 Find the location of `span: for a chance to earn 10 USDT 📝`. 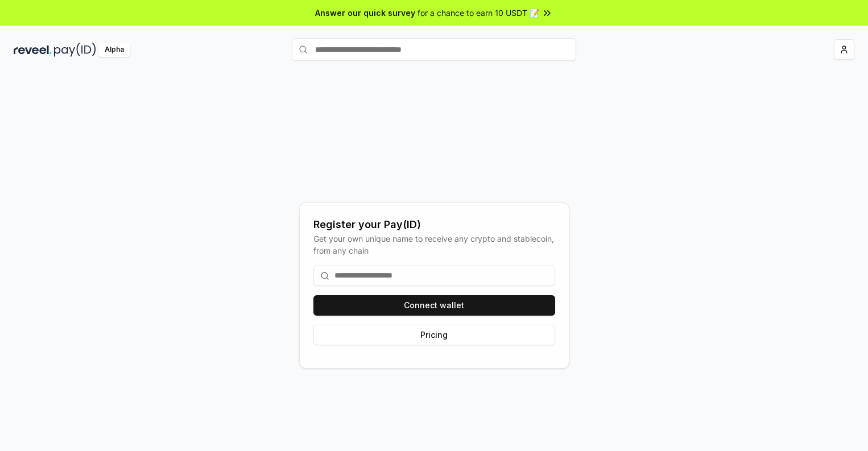

span: for a chance to earn 10 USDT 📝 is located at coordinates (478, 12).